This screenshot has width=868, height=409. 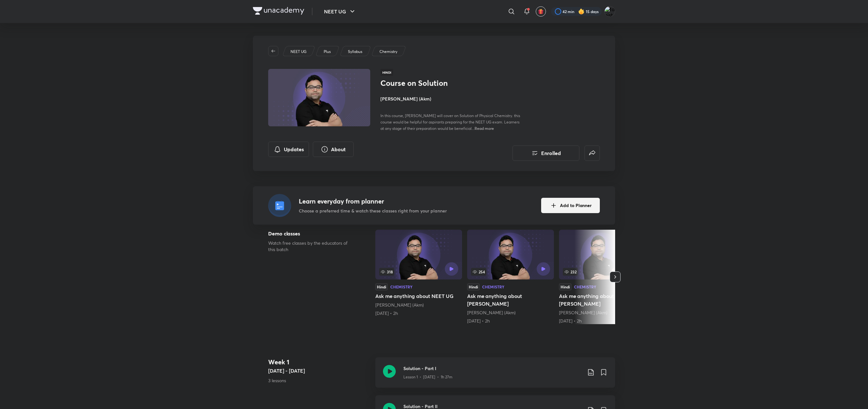 I want to click on span: Hindi, so click(x=387, y=73).